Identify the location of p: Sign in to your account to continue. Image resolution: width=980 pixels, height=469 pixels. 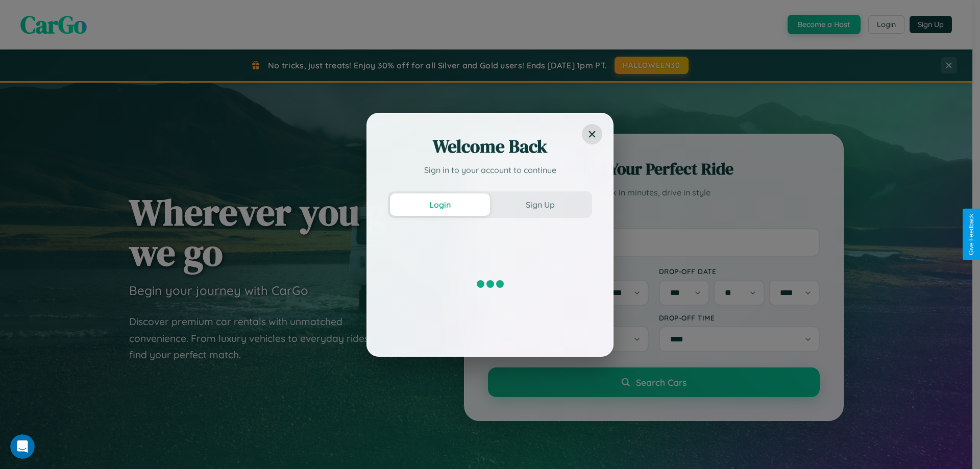
(490, 170).